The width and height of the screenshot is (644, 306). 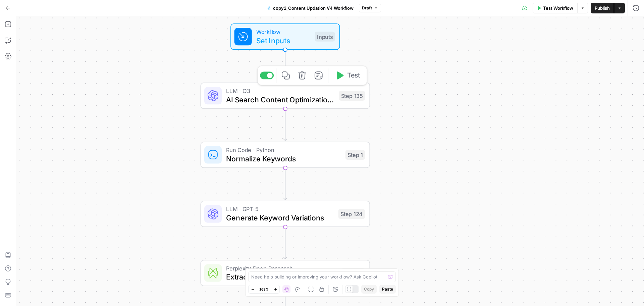 What do you see at coordinates (369, 289) in the screenshot?
I see `span: Copy` at bounding box center [369, 289].